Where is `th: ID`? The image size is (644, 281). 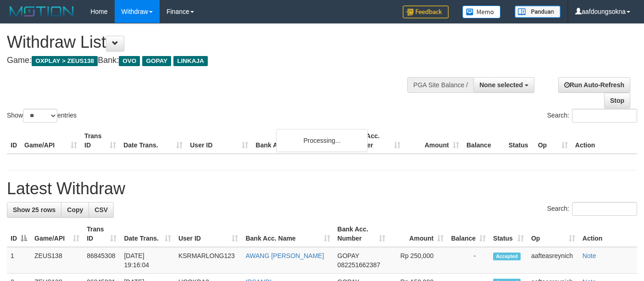 th: ID is located at coordinates (14, 140).